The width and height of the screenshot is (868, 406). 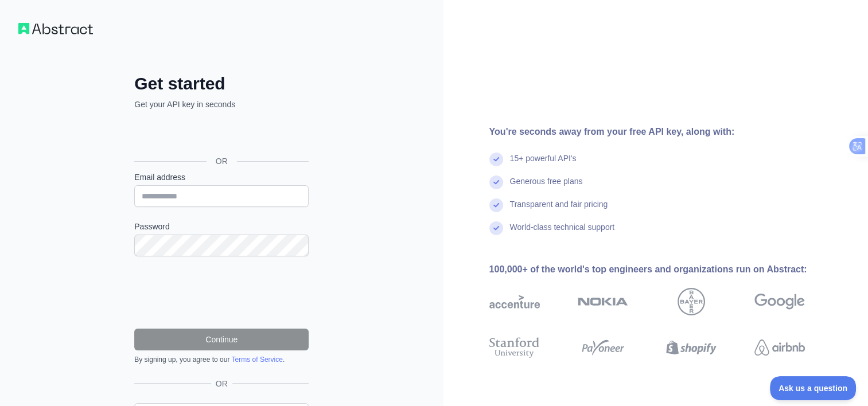 I want to click on img: Workflow, so click(x=56, y=29).